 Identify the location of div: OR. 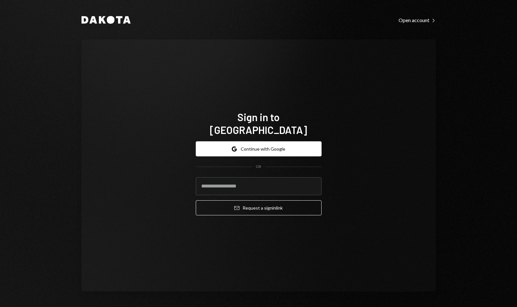
(258, 167).